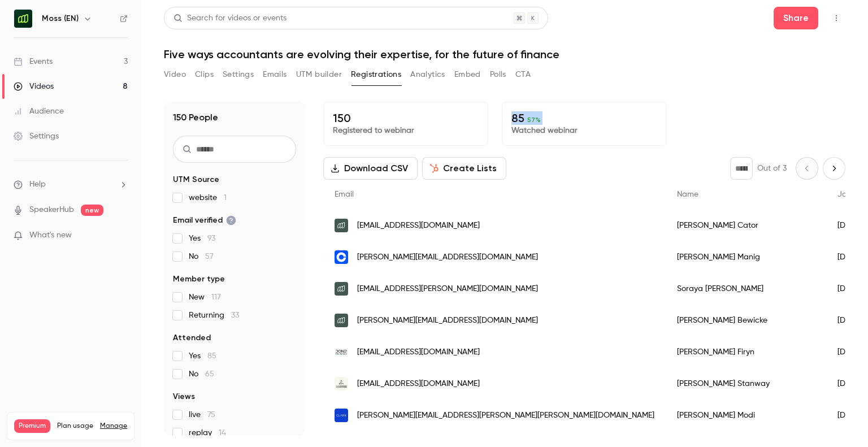  What do you see at coordinates (37, 184) in the screenshot?
I see `span: Help` at bounding box center [37, 184].